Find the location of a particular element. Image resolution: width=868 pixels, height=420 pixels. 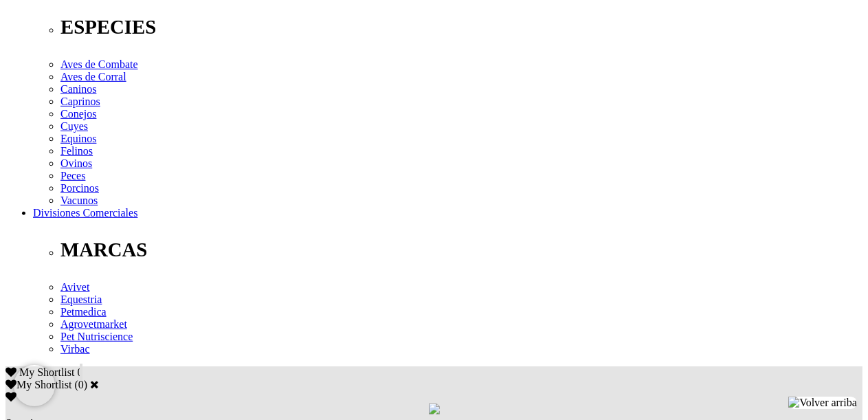

a: Divisiones Comerciales is located at coordinates (85, 212).